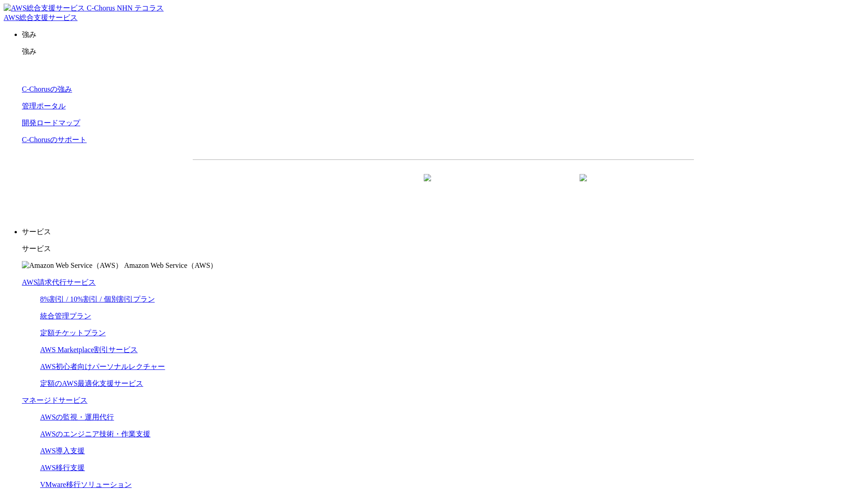  Describe the element at coordinates (44, 106) in the screenshot. I see `a: 管理ポータル` at that location.